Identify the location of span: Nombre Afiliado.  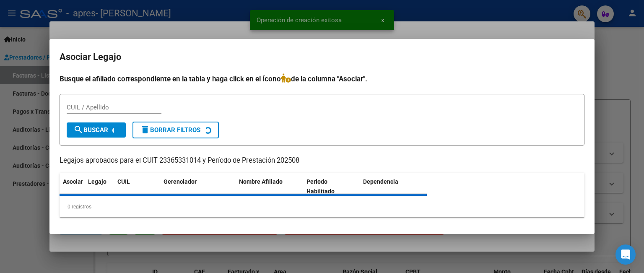
(261, 181).